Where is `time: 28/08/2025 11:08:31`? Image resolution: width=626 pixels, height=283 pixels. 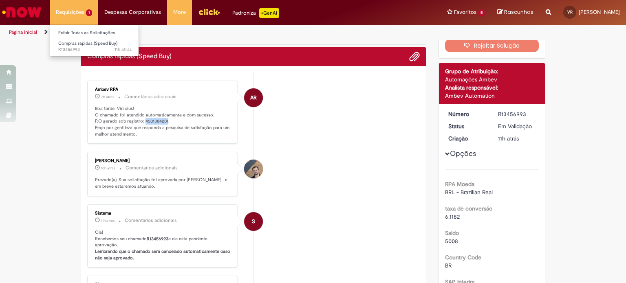 time: 28/08/2025 11:08:31 is located at coordinates (108, 221).